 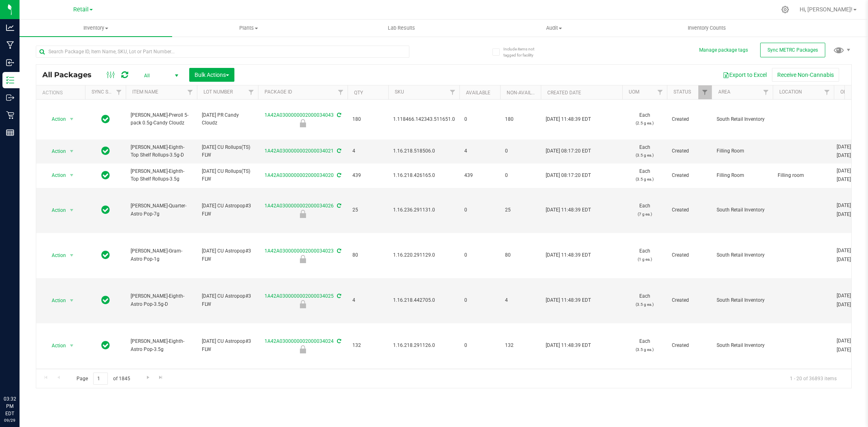 What do you see at coordinates (161, 378) in the screenshot?
I see `a: Go to the last page` at bounding box center [161, 378].